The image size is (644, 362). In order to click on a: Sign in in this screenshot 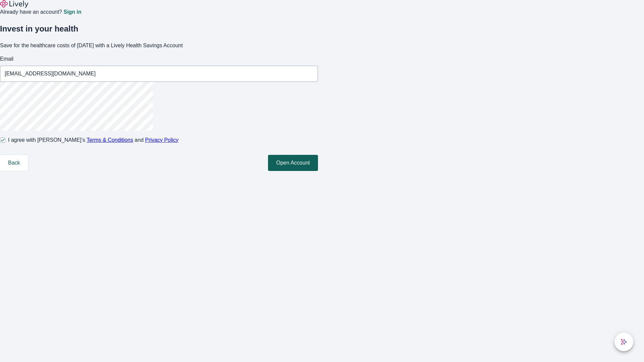, I will do `click(72, 12)`.